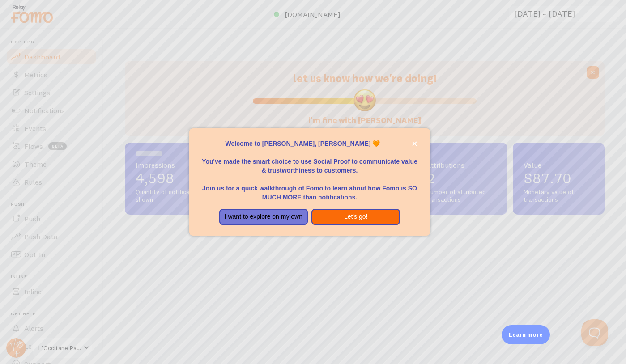 This screenshot has height=364, width=626. I want to click on p: Learn more, so click(526, 334).